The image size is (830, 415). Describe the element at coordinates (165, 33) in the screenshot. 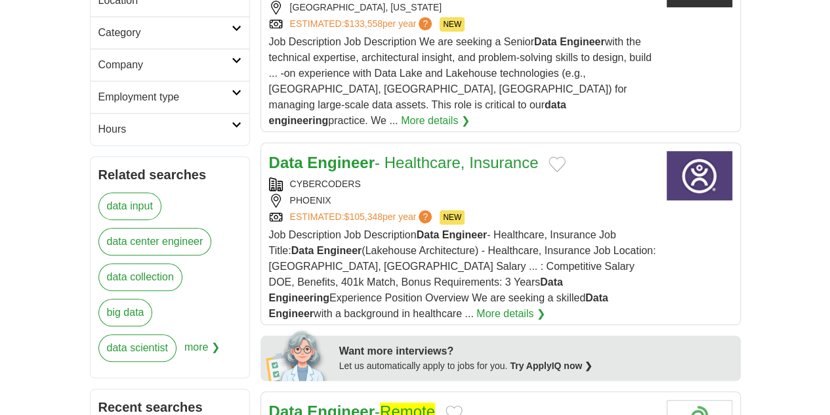

I see `h2: Category` at that location.